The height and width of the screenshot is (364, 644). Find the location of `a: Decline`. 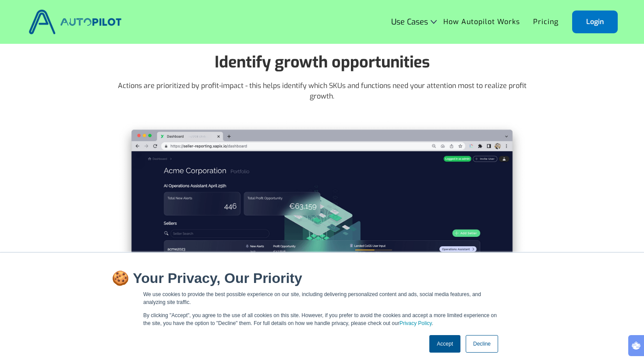

a: Decline is located at coordinates (482, 344).